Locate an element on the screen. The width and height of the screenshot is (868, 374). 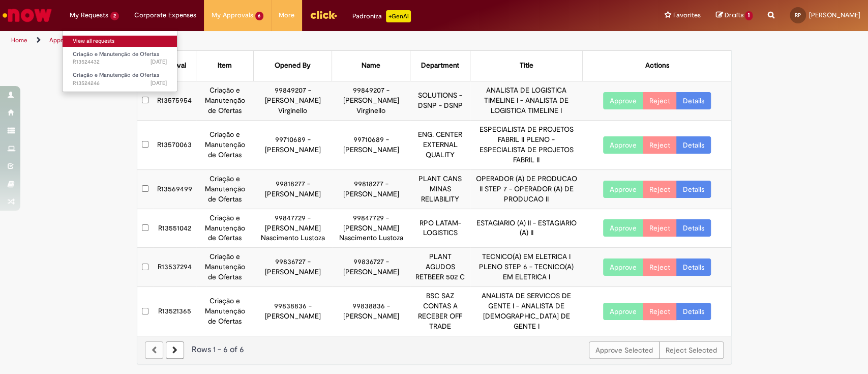
td: R13537294 is located at coordinates (175, 268).